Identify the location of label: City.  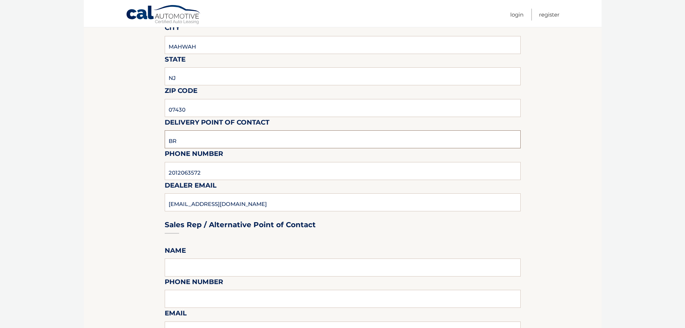
(172, 29).